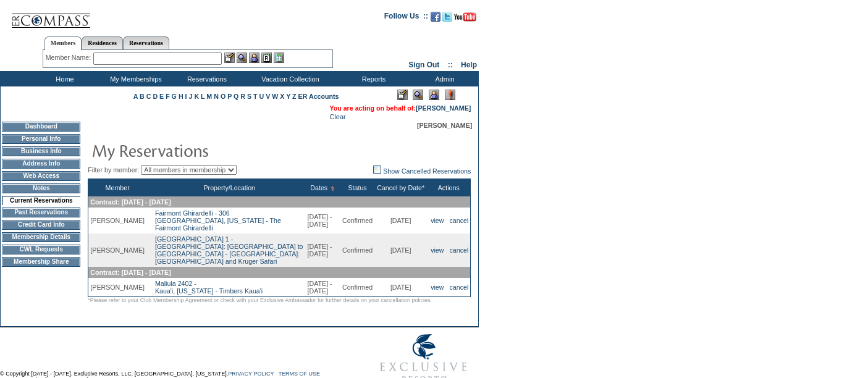 This screenshot has width=868, height=378. What do you see at coordinates (338, 116) in the screenshot?
I see `a: Clear` at bounding box center [338, 116].